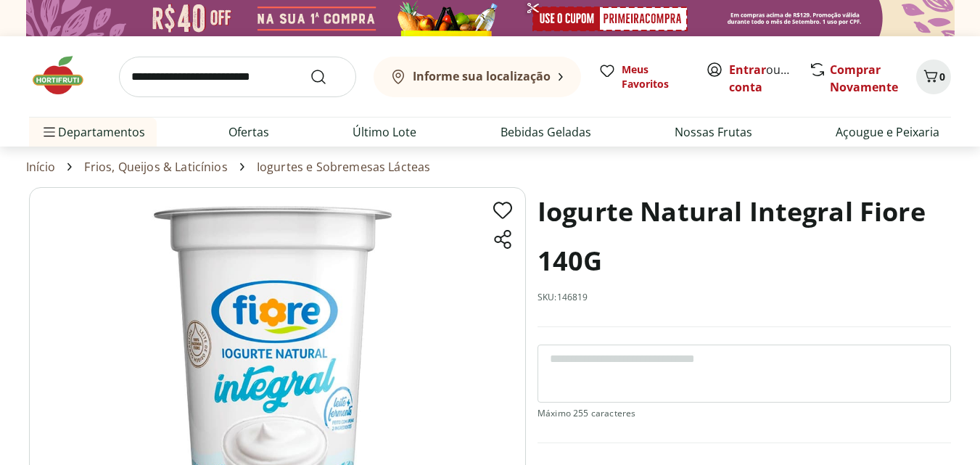  What do you see at coordinates (65, 75) in the screenshot?
I see `img: Hortifruti` at bounding box center [65, 75].